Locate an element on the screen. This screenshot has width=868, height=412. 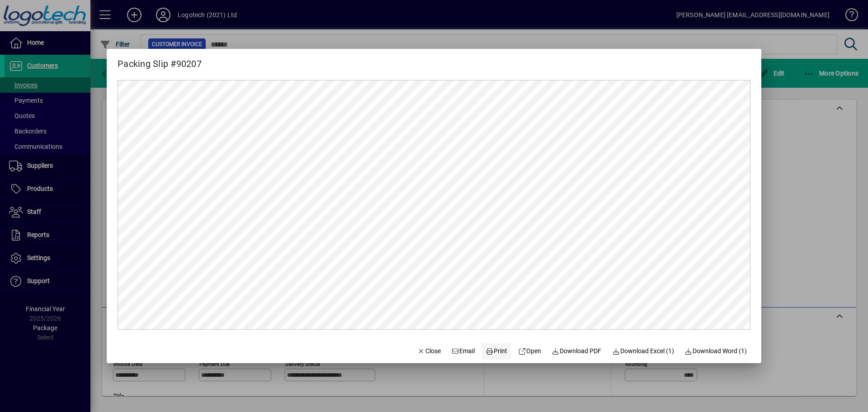
span: Open is located at coordinates (529, 351).